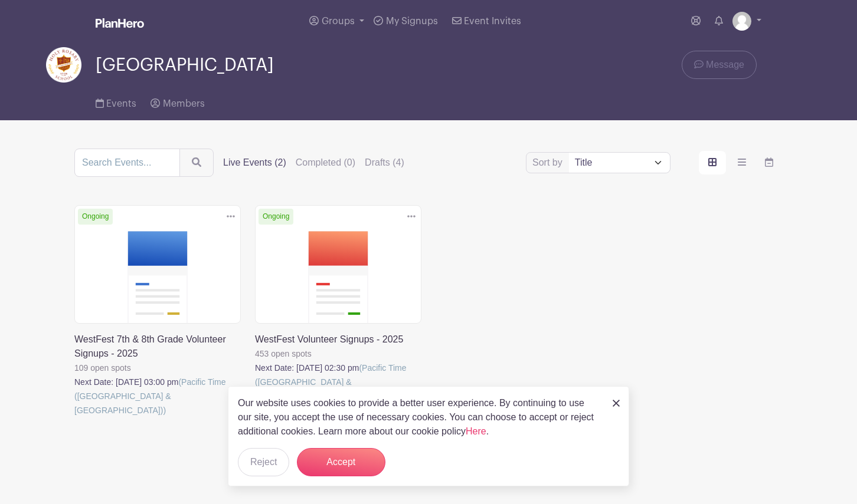 The image size is (857, 504). What do you see at coordinates (616, 403) in the screenshot?
I see `img: close_button-5f87c8562297e5c2d7936805f587ecaba9071eb48480494691a3f1689db116b3.svg` at bounding box center [616, 403].